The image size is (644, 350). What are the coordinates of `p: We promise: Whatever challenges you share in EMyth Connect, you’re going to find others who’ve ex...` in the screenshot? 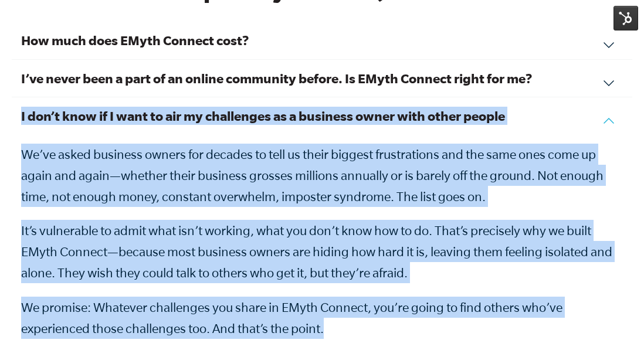 It's located at (322, 318).